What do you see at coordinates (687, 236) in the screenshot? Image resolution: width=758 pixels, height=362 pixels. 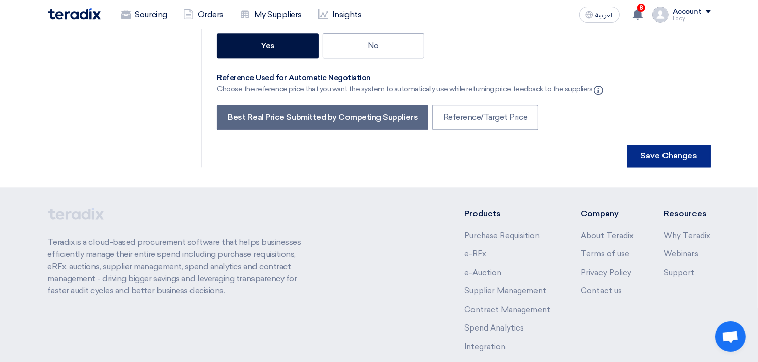 I see `a: Why Teradix` at bounding box center [687, 236].